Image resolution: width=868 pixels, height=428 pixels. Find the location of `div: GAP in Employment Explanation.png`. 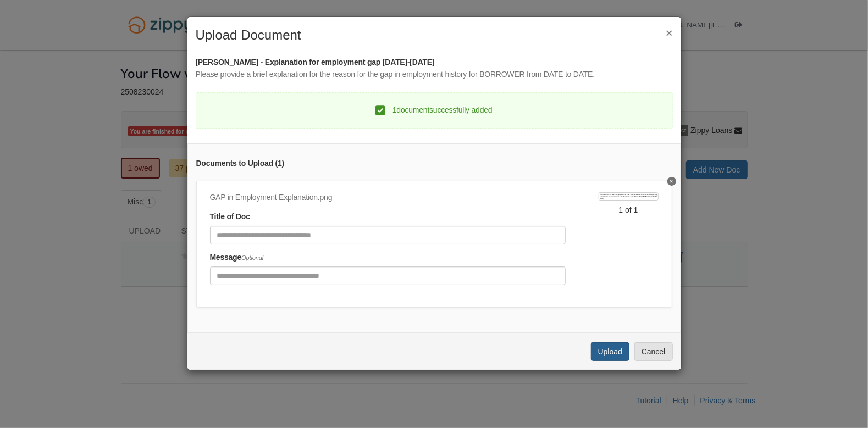

div: GAP in Employment Explanation.png is located at coordinates (387, 198).